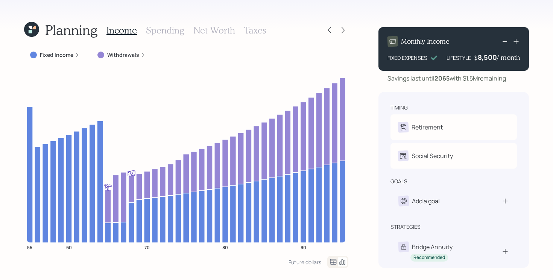  What do you see at coordinates (407, 58) in the screenshot?
I see `div: FIXED EXPENSES` at bounding box center [407, 58].